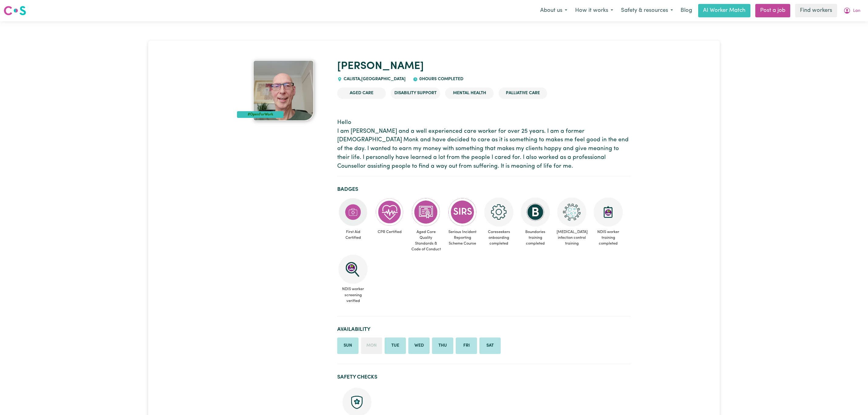 This screenshot has width=868, height=415. I want to click on img: CS Academy: Introduction to NDIS Worker Training course completed, so click(608, 212).